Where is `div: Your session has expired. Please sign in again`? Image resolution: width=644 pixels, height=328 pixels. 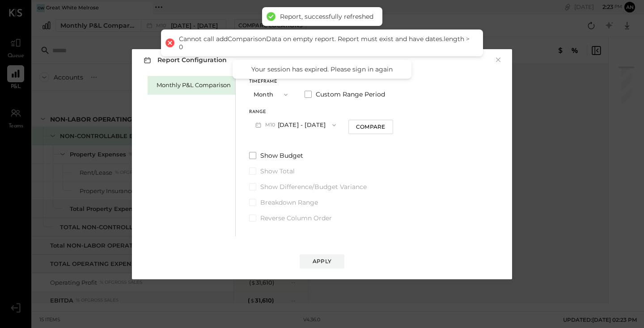
div: Your session has expired. Please sign in again is located at coordinates (322, 70).